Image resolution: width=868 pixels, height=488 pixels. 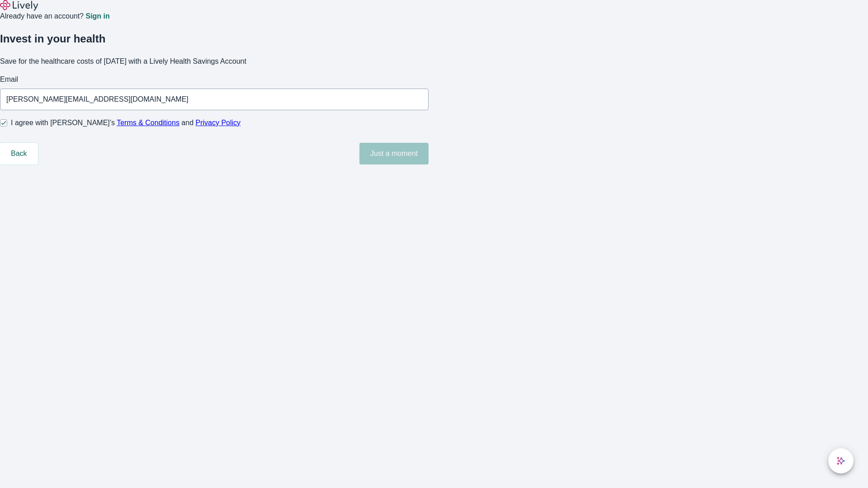 I want to click on svg: Lively AI Assistant, so click(x=841, y=461).